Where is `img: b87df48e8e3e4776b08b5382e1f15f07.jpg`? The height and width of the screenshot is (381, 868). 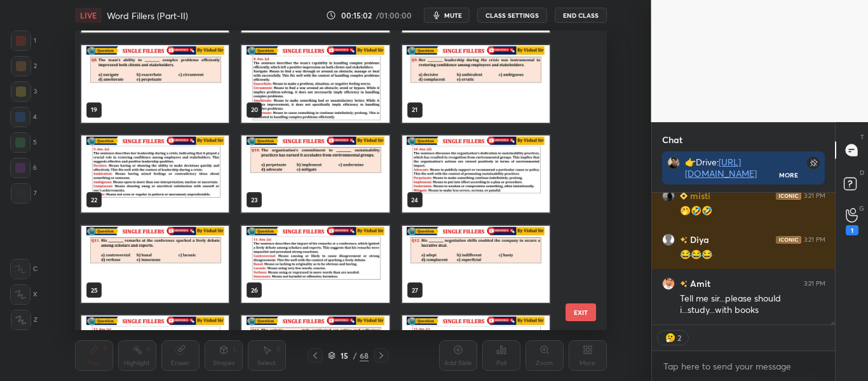
img: b87df48e8e3e4776b08b5382e1f15f07.jpg is located at coordinates (674, 163).